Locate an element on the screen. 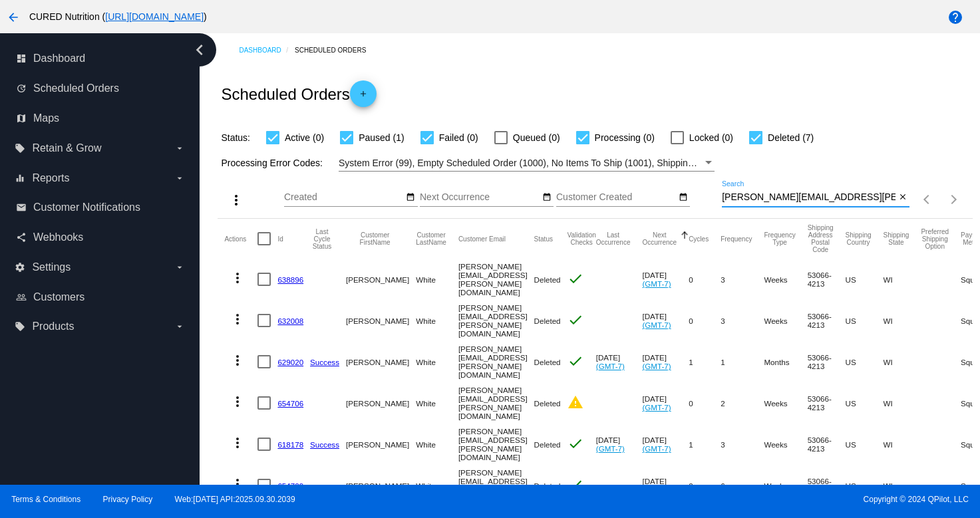 The image size is (980, 518). span: Reports is located at coordinates (51, 178).